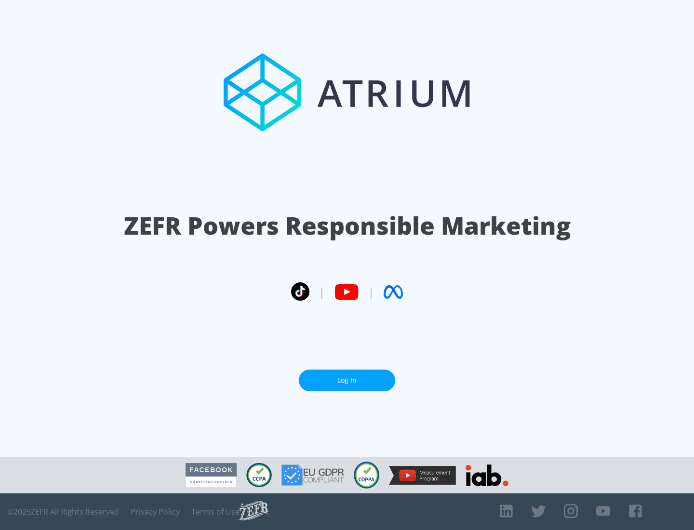  Describe the element at coordinates (366, 475) in the screenshot. I see `img: COPPA Compliant` at that location.